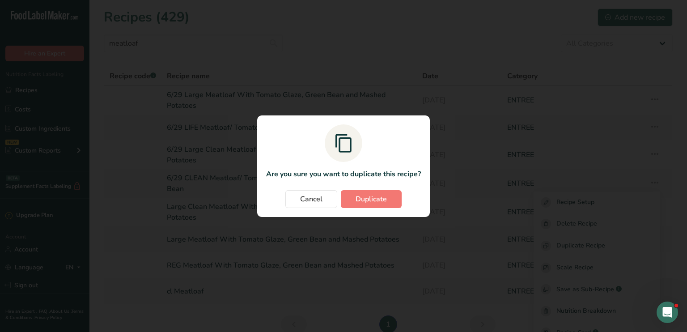  I want to click on button: Cancel, so click(311, 199).